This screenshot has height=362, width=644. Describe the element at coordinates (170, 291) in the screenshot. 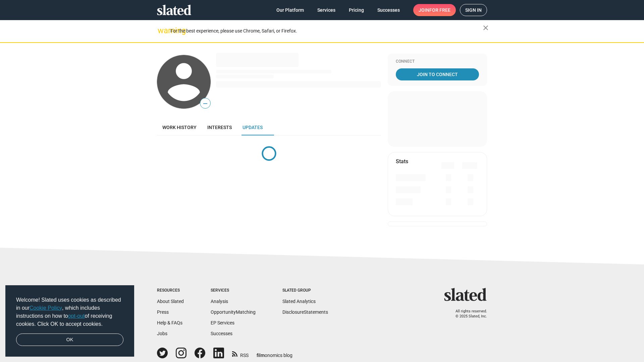

I see `div: Resources` at that location.